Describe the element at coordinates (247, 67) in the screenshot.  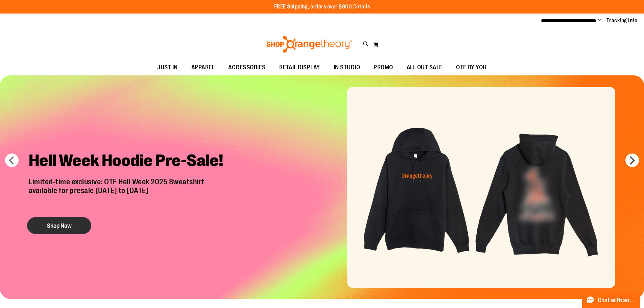
I see `span: ACCESSORIES` at that location.